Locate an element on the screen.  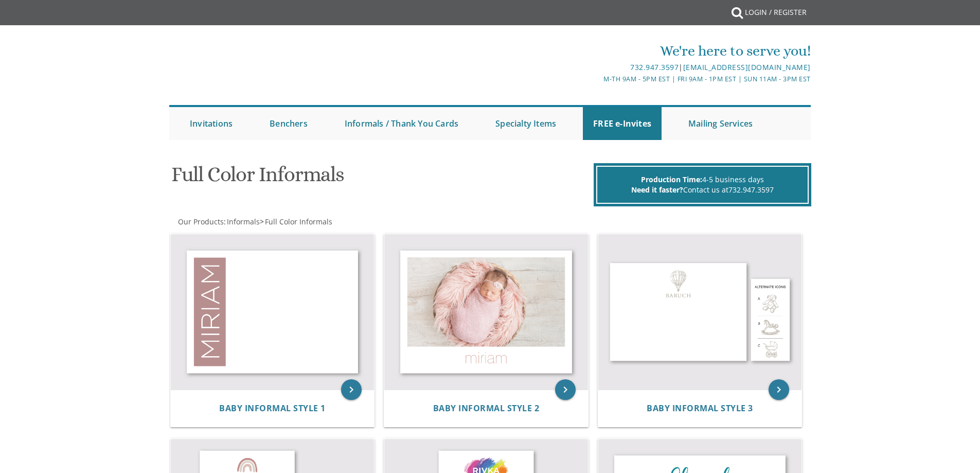
span: Baby Informal Style 1 is located at coordinates (273, 408).